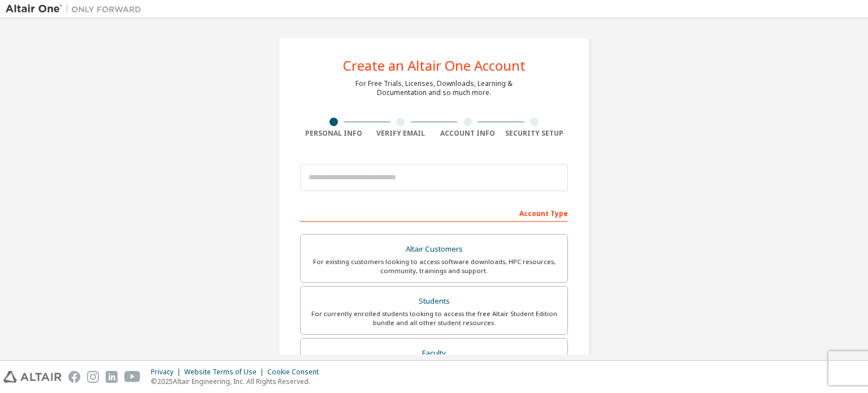 Image resolution: width=868 pixels, height=393 pixels. Describe the element at coordinates (296, 372) in the screenshot. I see `div: Cookie Consent` at that location.